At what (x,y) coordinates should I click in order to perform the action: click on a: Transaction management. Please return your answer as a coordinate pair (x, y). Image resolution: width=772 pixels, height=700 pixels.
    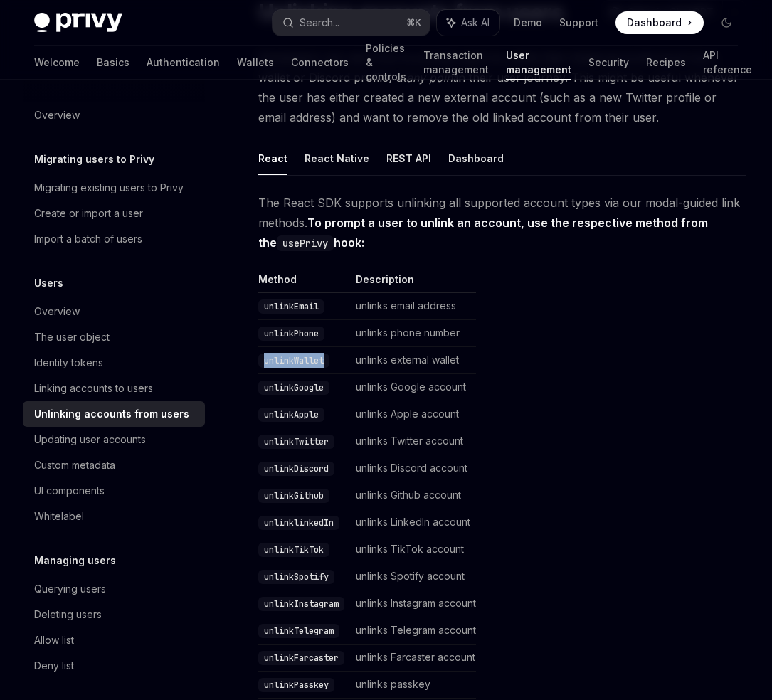
    Looking at the image, I should click on (456, 63).